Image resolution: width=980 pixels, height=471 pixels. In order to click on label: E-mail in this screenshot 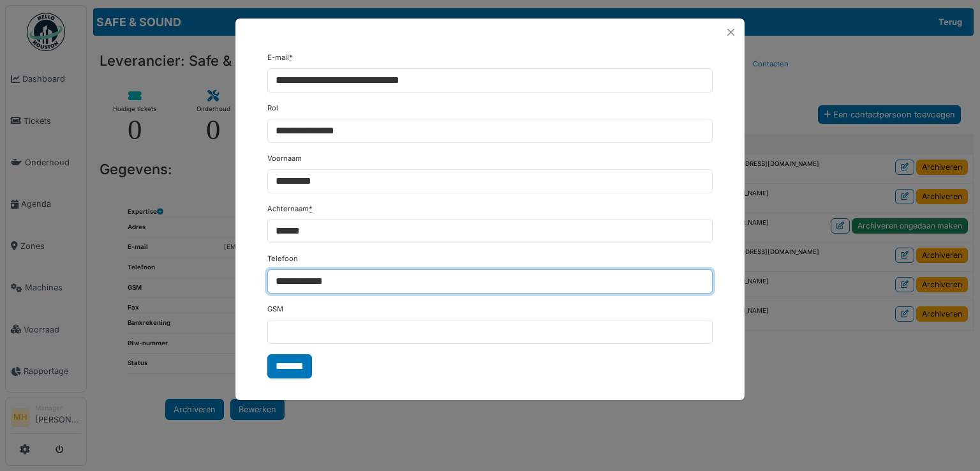, I will do `click(281, 57)`.